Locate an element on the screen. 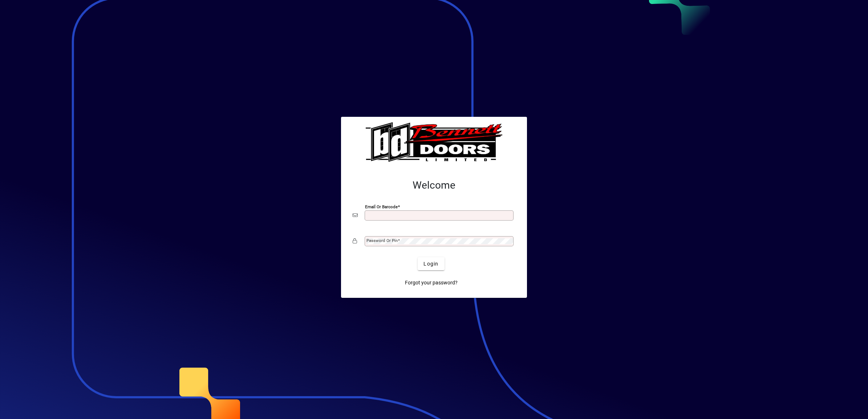 The image size is (868, 419). h2: Welcome is located at coordinates (434, 185).